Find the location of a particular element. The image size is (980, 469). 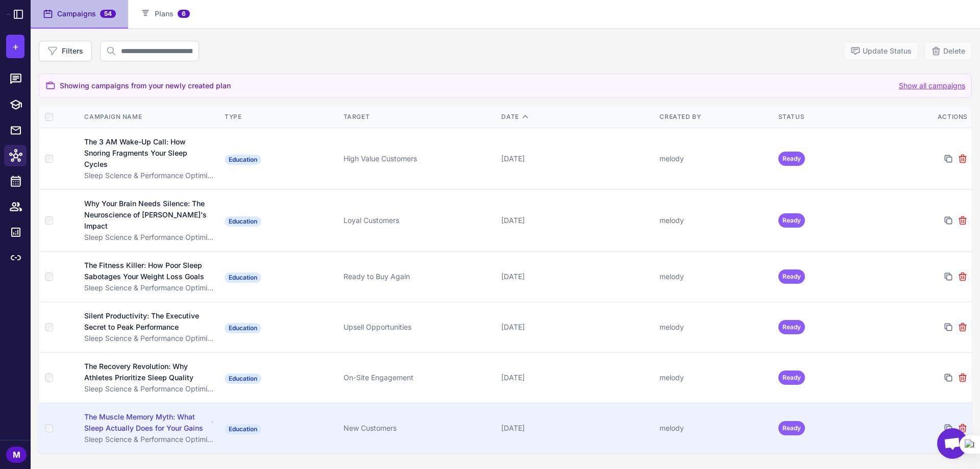

div: M is located at coordinates (17, 455).